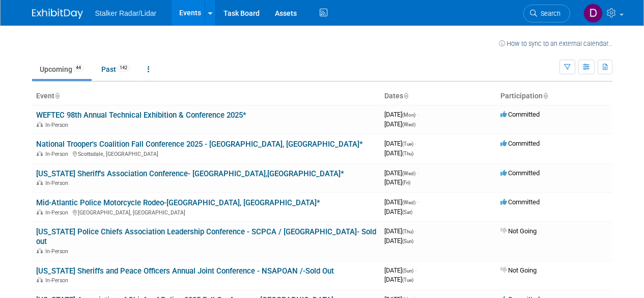 Image resolution: width=644 pixels, height=298 pixels. What do you see at coordinates (123, 68) in the screenshot?
I see `span: 142` at bounding box center [123, 68].